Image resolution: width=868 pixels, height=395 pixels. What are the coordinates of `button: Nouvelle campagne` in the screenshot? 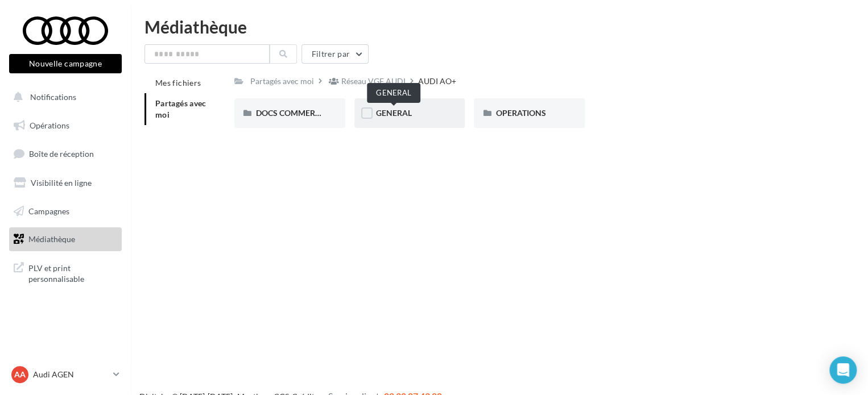 It's located at (66, 63).